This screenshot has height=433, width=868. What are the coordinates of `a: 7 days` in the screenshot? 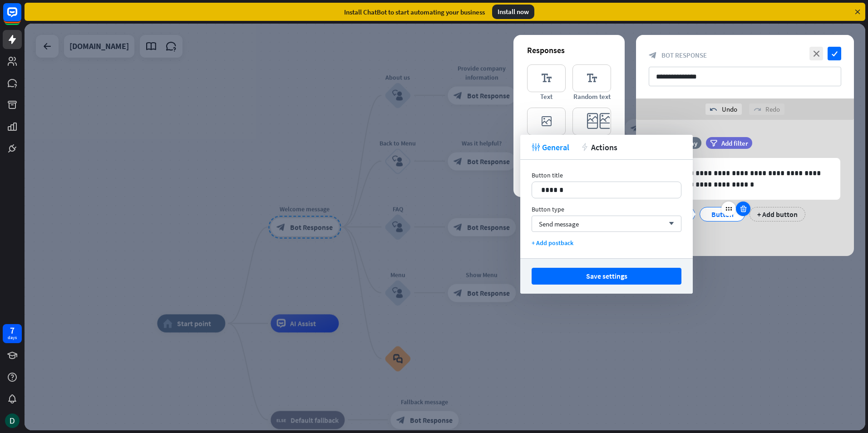 It's located at (12, 333).